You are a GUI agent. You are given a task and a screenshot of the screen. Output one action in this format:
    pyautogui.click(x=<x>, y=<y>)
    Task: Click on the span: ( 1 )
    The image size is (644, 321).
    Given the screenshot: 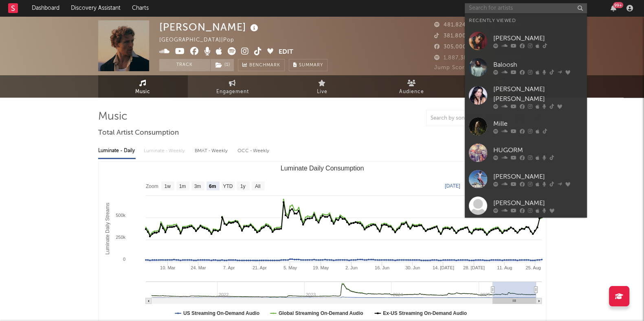 What is the action you would take?
    pyautogui.click(x=222, y=65)
    